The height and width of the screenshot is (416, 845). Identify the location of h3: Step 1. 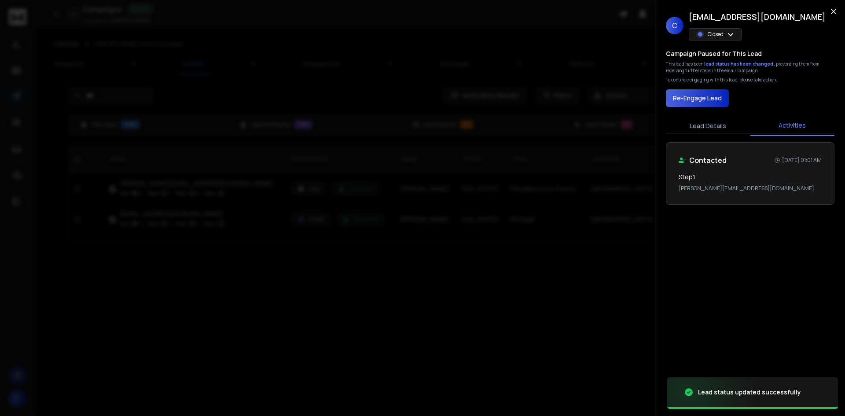
(687, 177).